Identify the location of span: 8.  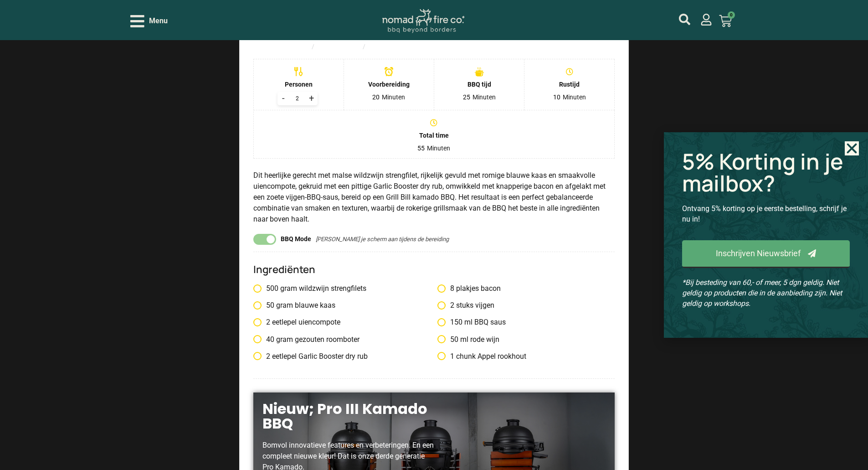
(452, 288).